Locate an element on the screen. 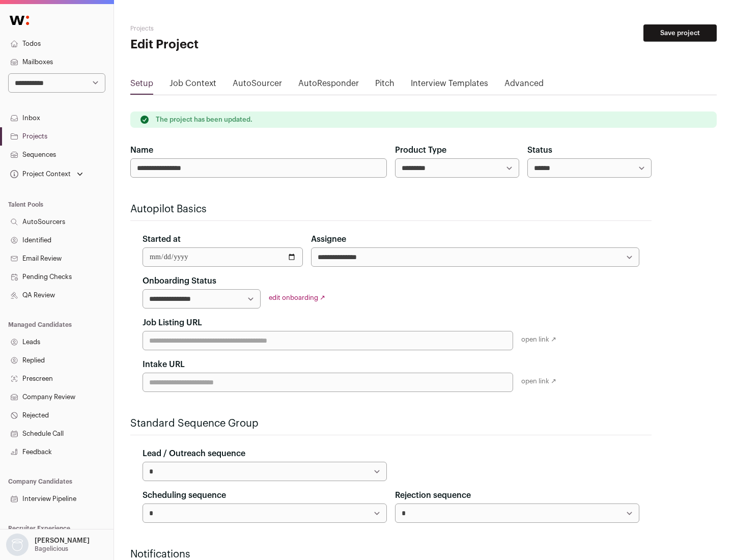 This screenshot has width=733, height=560. button: Save project is located at coordinates (680, 33).